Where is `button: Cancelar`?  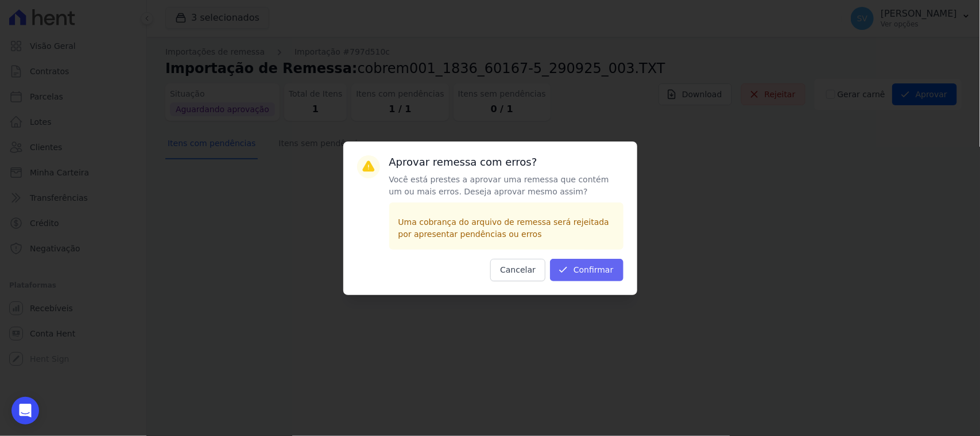 button: Cancelar is located at coordinates (518, 270).